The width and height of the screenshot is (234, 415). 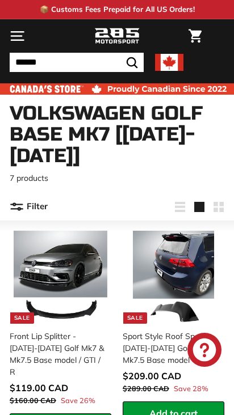 I want to click on span: $289.00 CAD, so click(x=146, y=389).